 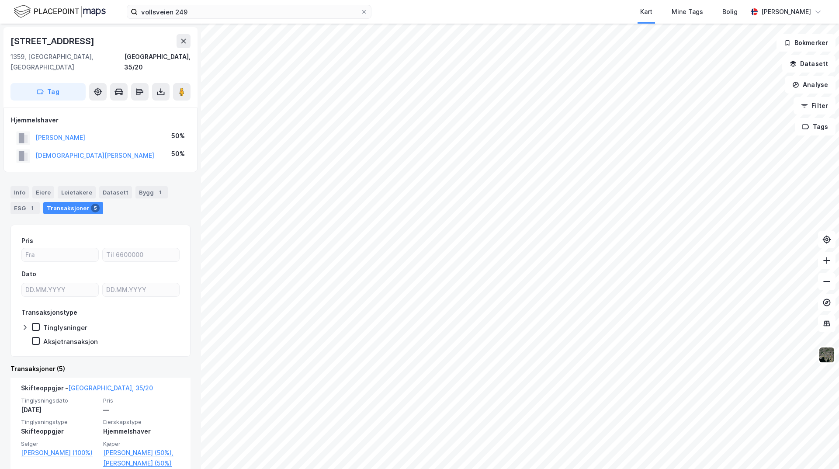 I want to click on span: Eierskapstype, so click(x=142, y=422).